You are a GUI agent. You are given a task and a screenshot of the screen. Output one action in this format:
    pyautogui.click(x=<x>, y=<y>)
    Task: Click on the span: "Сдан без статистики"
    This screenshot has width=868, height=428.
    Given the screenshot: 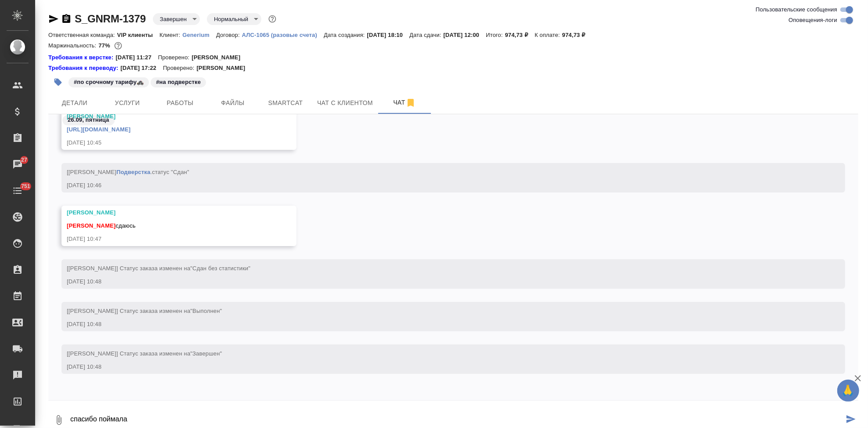 What is the action you would take?
    pyautogui.click(x=220, y=268)
    